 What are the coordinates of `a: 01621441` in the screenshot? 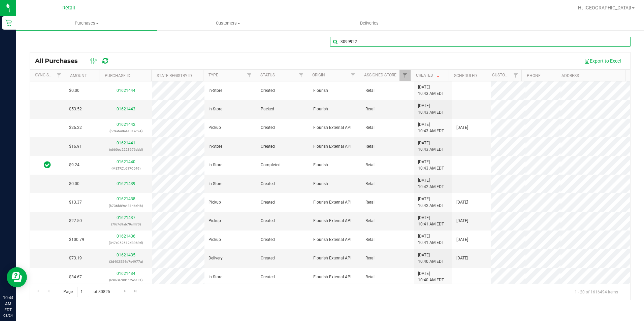 It's located at (126, 143).